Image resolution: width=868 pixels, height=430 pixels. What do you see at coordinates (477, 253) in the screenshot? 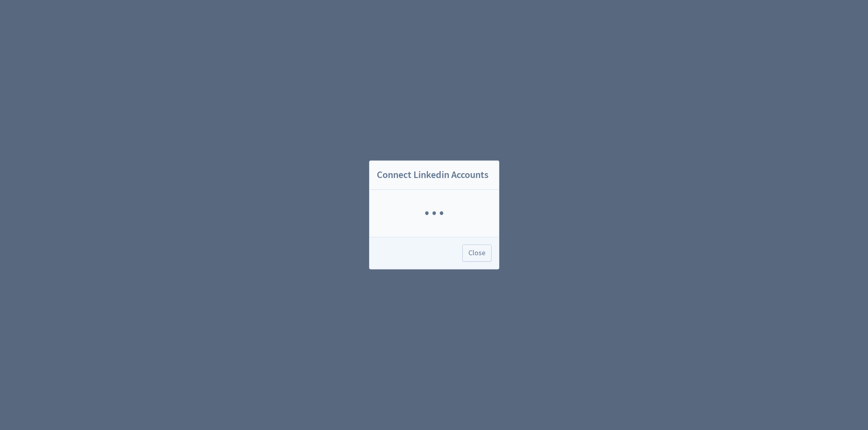
I see `span: Close` at bounding box center [477, 253].